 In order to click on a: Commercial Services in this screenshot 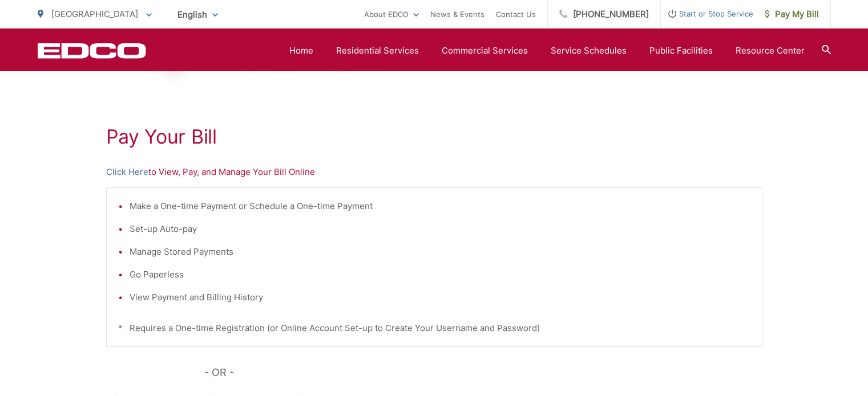, I will do `click(485, 51)`.